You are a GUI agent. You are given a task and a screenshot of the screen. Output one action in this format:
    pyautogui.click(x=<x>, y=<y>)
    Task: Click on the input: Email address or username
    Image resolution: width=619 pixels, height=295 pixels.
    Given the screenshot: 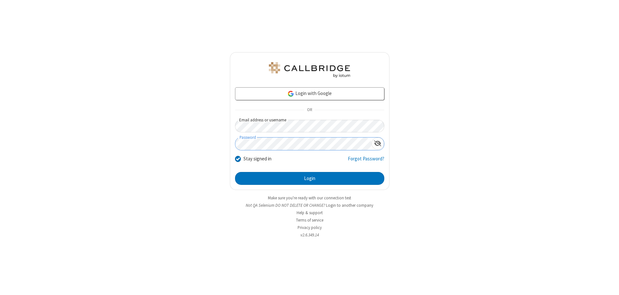 What is the action you would take?
    pyautogui.click(x=310, y=126)
    